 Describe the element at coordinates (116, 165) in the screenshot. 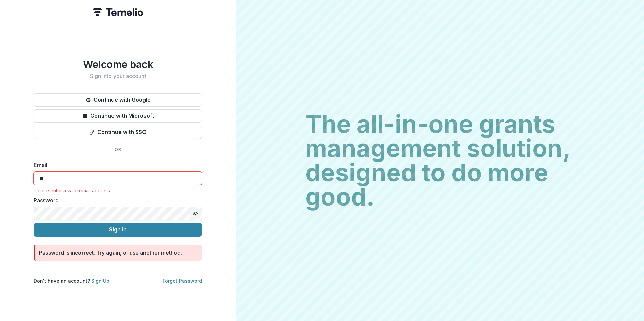

I see `label: Email` at that location.